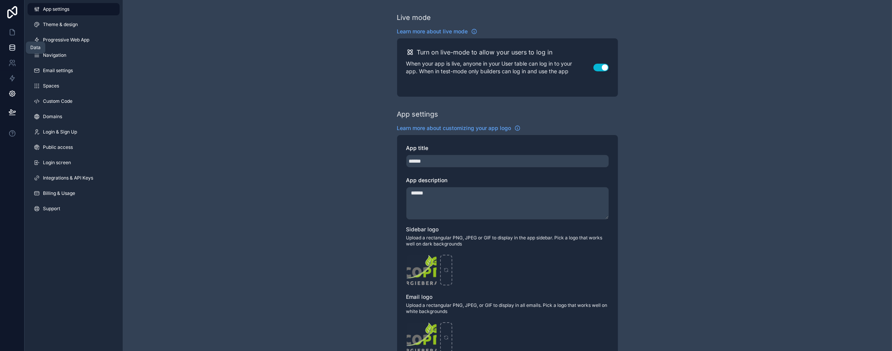  Describe the element at coordinates (60, 25) in the screenshot. I see `span: Theme & design` at that location.